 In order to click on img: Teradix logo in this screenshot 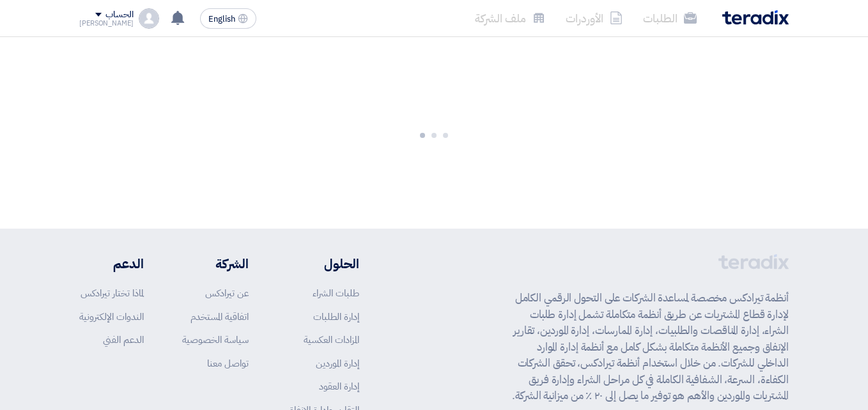, I will do `click(755, 17)`.